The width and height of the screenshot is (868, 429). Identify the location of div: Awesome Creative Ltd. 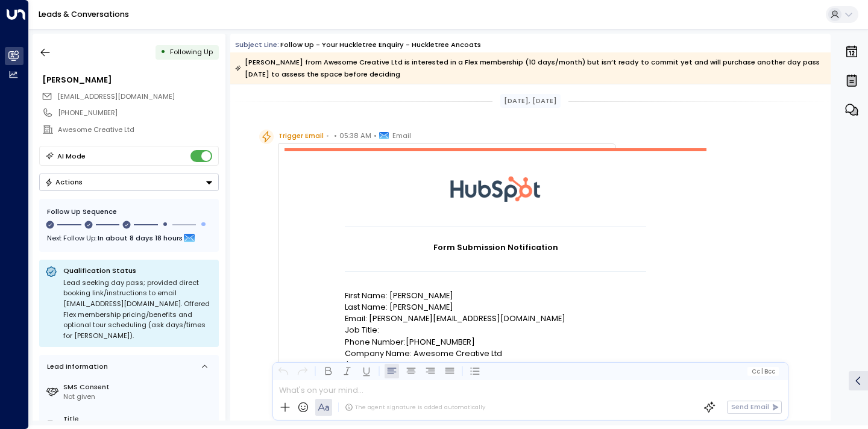
(138, 130).